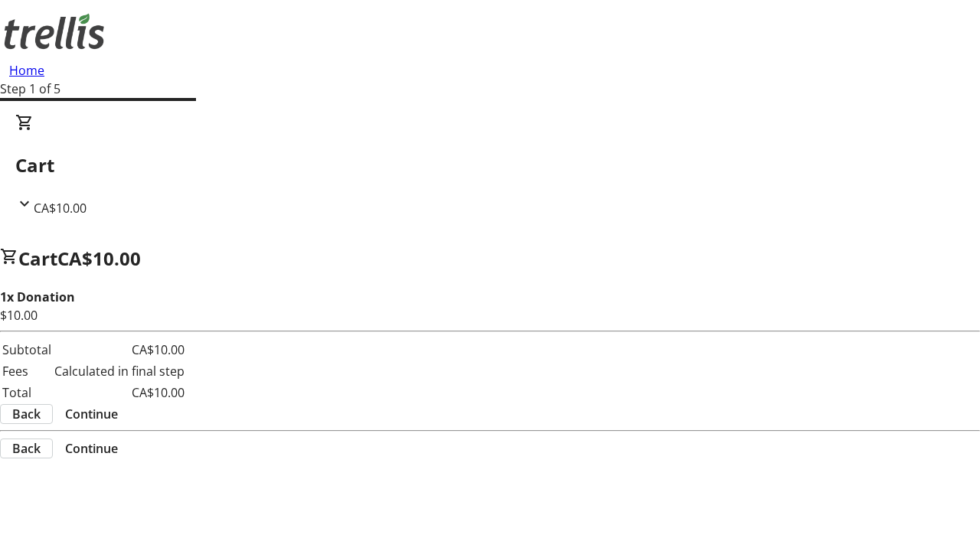  Describe the element at coordinates (27, 350) in the screenshot. I see `td: Subtotal` at that location.